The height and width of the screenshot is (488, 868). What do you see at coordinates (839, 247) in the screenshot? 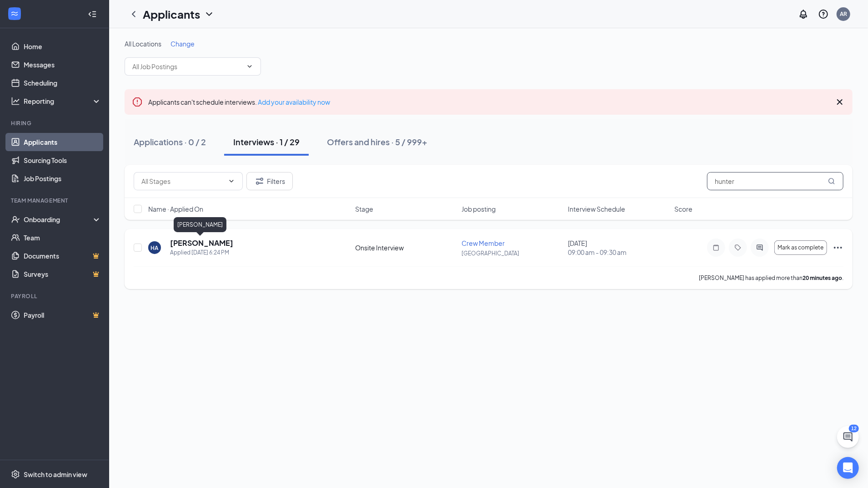
I see `svg: Ellipses` at bounding box center [839, 247].